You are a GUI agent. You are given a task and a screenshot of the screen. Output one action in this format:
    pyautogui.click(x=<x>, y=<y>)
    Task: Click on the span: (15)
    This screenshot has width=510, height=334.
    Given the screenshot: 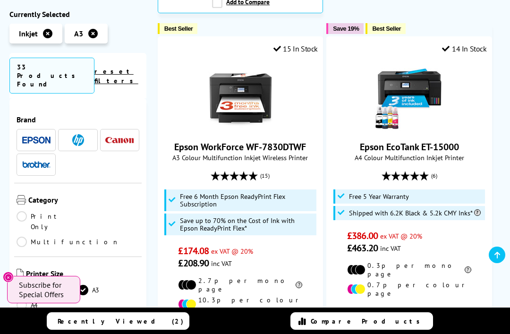 What is the action you would take?
    pyautogui.click(x=265, y=176)
    